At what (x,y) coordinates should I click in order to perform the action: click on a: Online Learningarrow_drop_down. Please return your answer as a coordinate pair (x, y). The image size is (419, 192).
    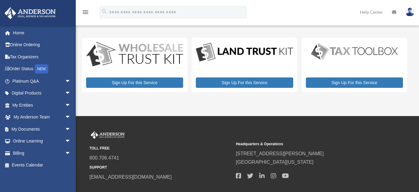
    Looking at the image, I should click on (42, 141).